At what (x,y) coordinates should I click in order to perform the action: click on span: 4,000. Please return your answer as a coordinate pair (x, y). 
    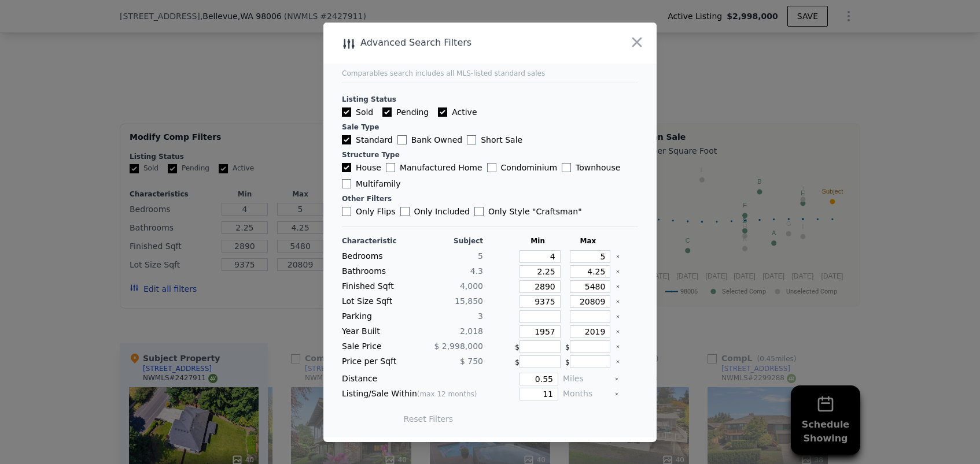
    Looking at the image, I should click on (472, 287).